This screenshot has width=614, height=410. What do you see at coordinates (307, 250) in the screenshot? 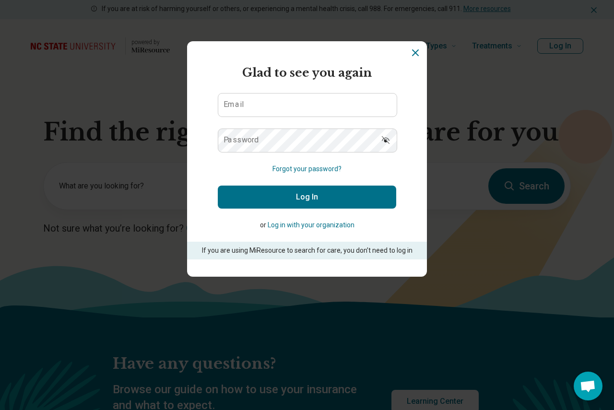
I see `p: If you are using MiResource to search for care, you don’t need to log in` at bounding box center [307, 250].